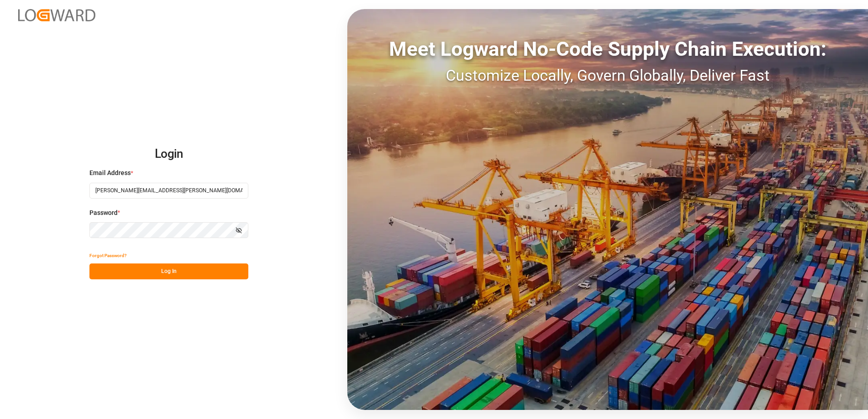  I want to click on span: Email Address, so click(110, 173).